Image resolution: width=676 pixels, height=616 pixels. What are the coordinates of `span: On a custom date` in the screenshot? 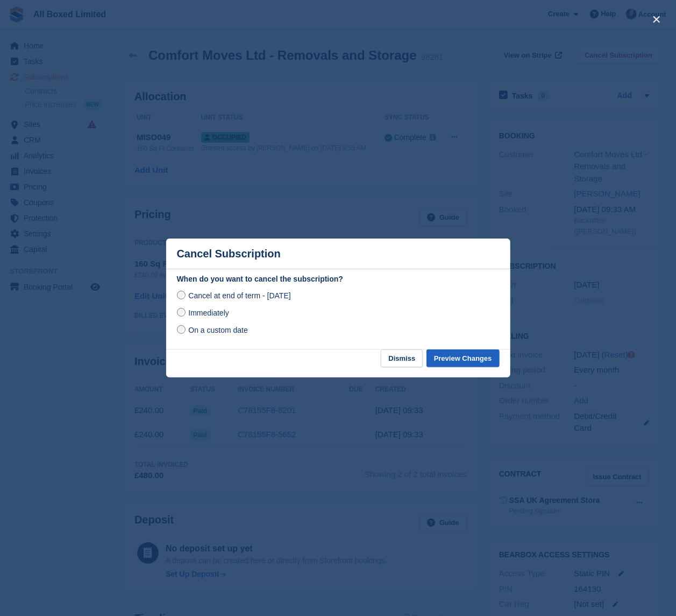 It's located at (218, 330).